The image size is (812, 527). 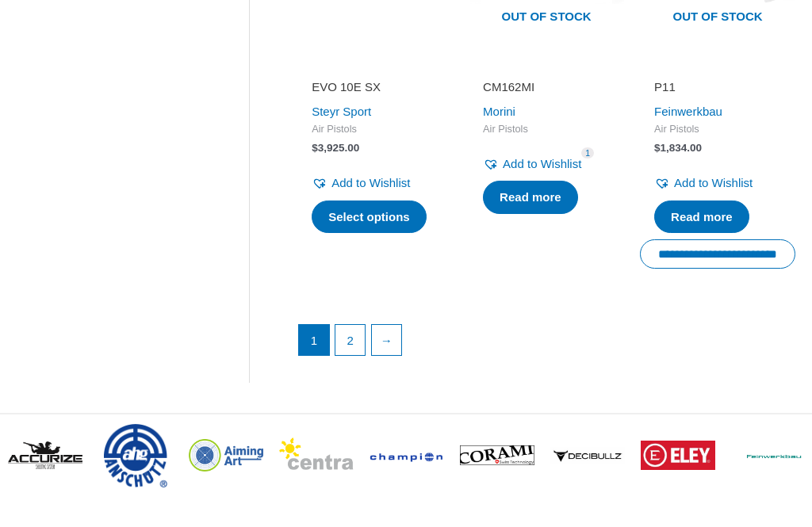 I want to click on bdi: 1,834.00, so click(x=677, y=148).